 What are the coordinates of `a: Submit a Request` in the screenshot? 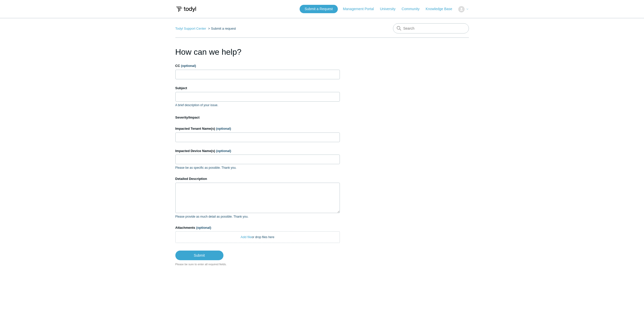 It's located at (319, 9).